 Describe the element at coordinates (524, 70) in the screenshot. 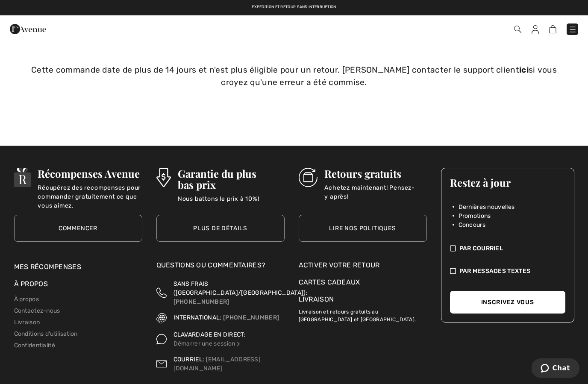

I see `a: ici` at that location.